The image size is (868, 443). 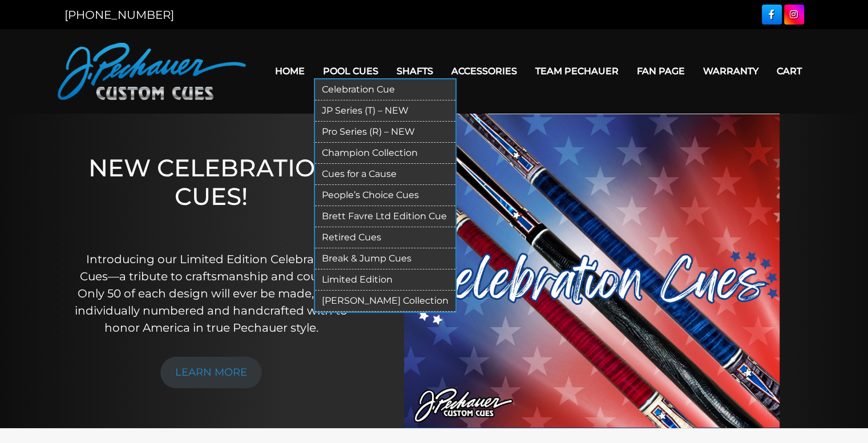 I want to click on a: Pool Cues, so click(x=350, y=70).